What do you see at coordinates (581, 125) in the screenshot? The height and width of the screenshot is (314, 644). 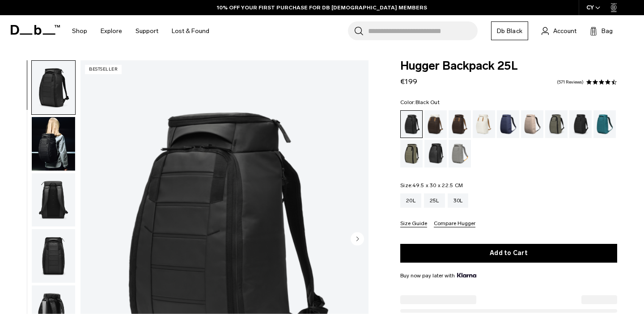 I see `a: Charcoal Grey` at bounding box center [581, 125].